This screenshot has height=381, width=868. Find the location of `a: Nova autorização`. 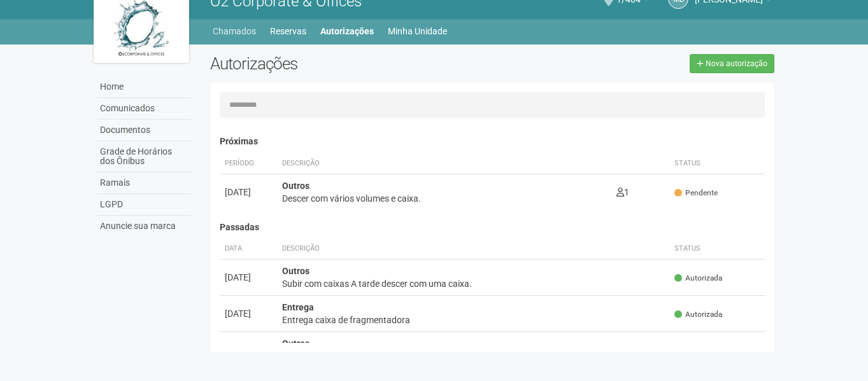

a: Nova autorização is located at coordinates (732, 64).